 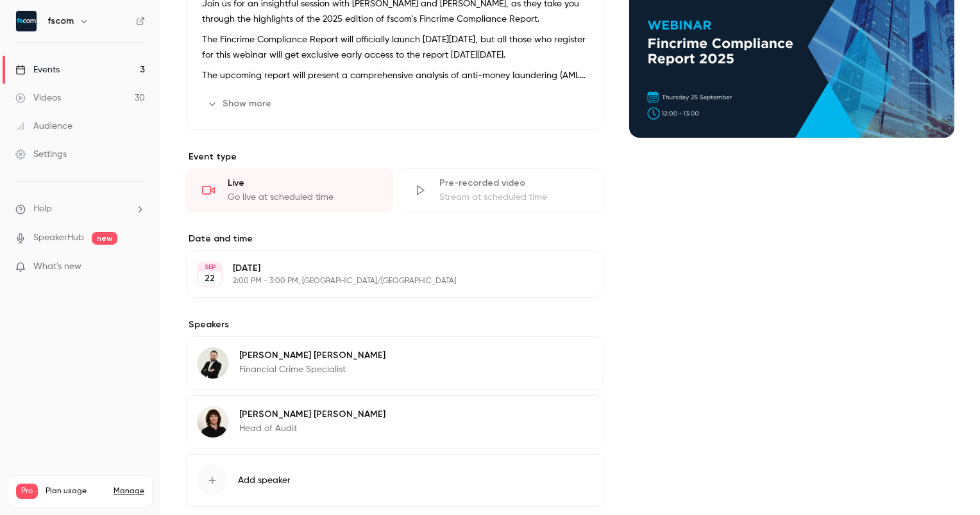 I want to click on div: Go live at scheduled time, so click(x=302, y=197).